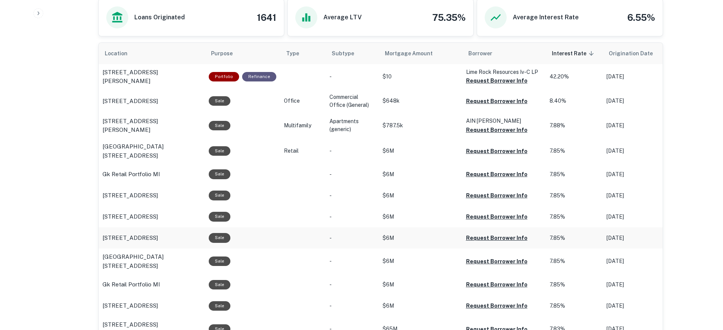  What do you see at coordinates (303, 151) in the screenshot?
I see `p: Retail` at bounding box center [303, 151].